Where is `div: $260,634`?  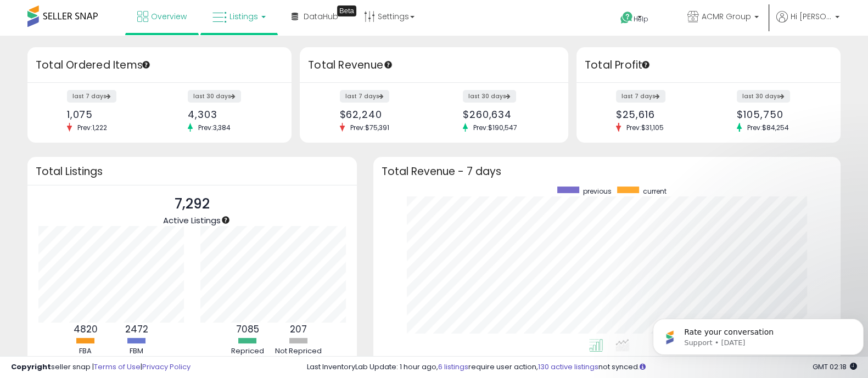 div: $260,634 is located at coordinates (506, 114).